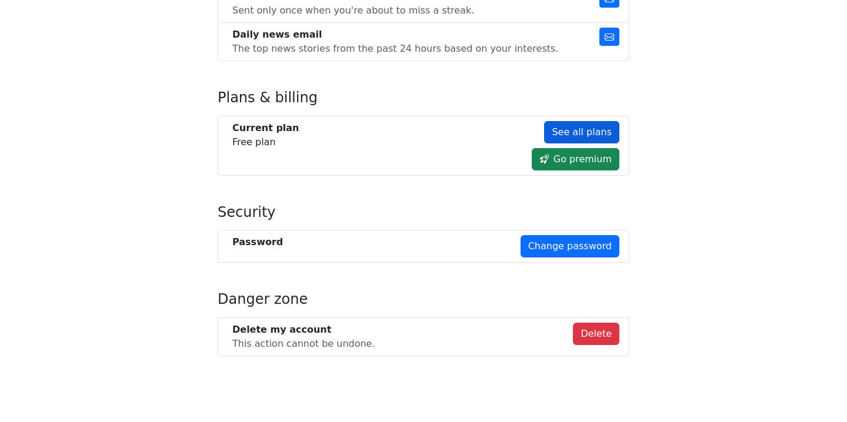 The image size is (847, 422). What do you see at coordinates (424, 300) in the screenshot?
I see `h4: Danger zone` at bounding box center [424, 300].